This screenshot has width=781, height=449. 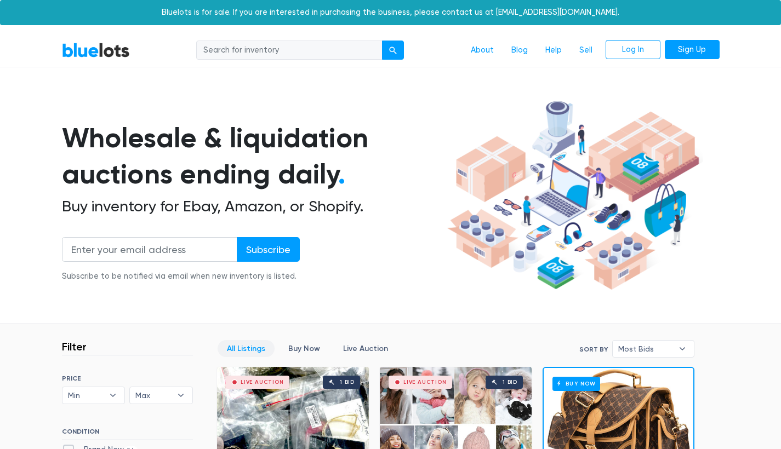 What do you see at coordinates (150, 249) in the screenshot?
I see `input: Enter your email address` at bounding box center [150, 249].